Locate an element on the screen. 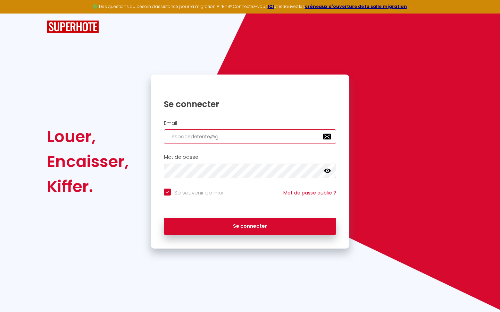  a: Mot de passe oublié ? is located at coordinates (310, 193).